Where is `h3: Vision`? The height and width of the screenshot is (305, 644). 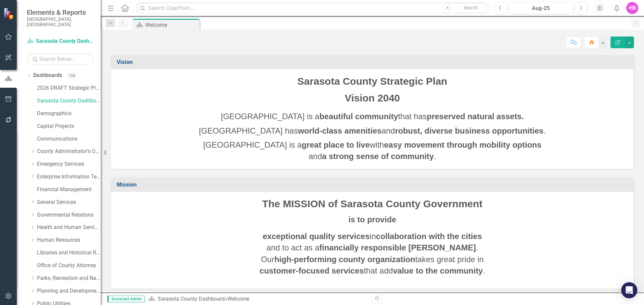 h3: Vision is located at coordinates (373, 62).